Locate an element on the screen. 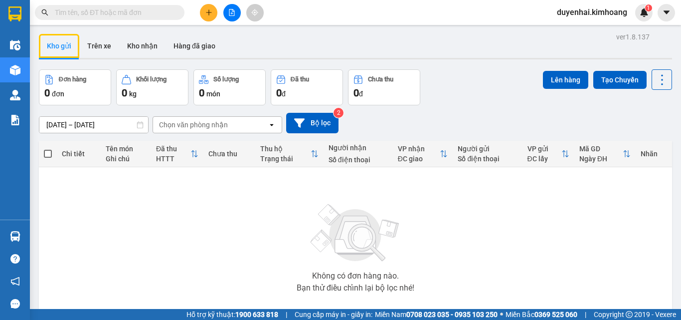 The height and width of the screenshot is (320, 681). input: Tìm tên, số ĐT hoặc mã đơn is located at coordinates (114, 12).